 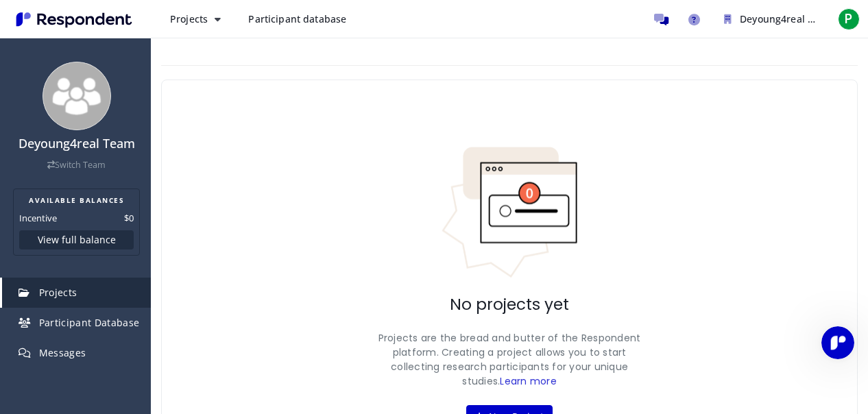 What do you see at coordinates (89, 322) in the screenshot?
I see `span: Participant Database` at bounding box center [89, 322].